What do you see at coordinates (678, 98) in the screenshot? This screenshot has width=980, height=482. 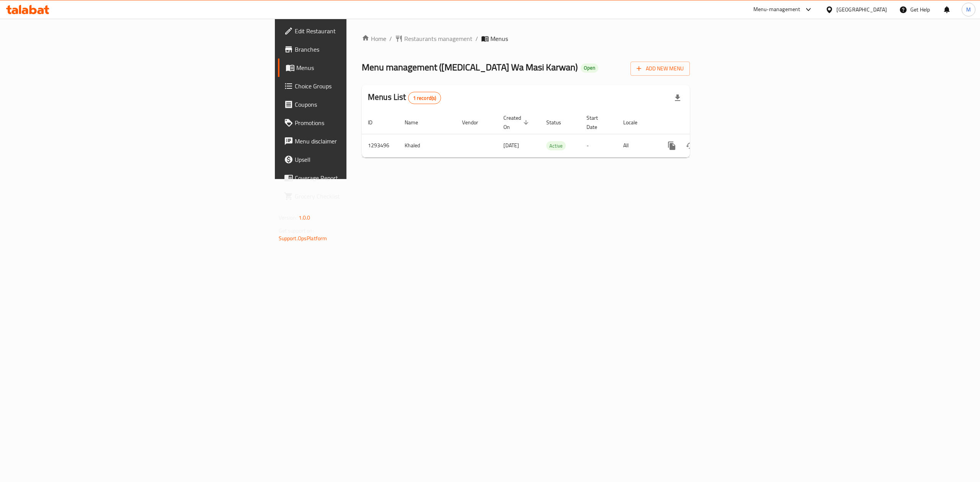 I see `div: Export file` at bounding box center [678, 98].